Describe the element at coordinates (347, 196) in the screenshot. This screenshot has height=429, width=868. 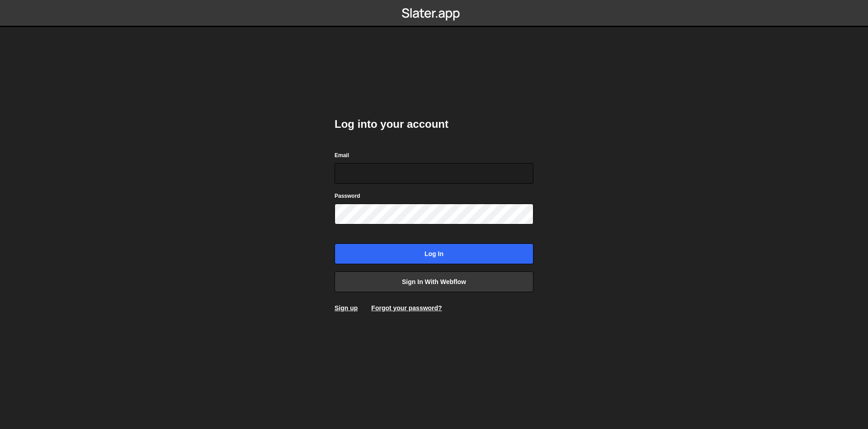
I see `label: Password` at that location.